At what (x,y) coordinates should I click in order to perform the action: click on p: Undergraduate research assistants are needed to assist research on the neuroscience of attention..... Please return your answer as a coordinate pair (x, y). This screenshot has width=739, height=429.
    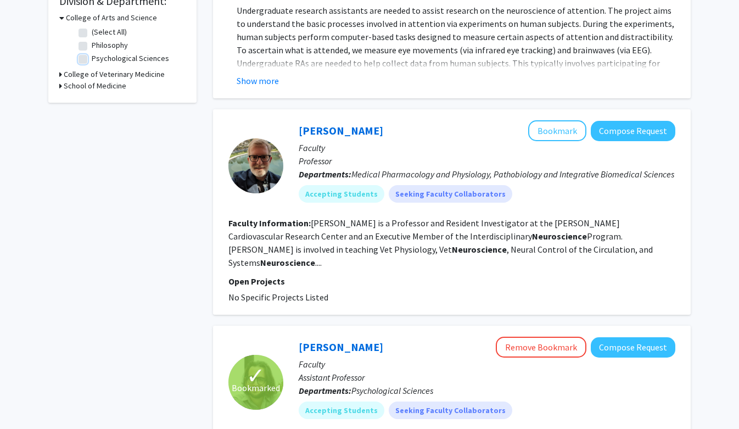
    Looking at the image, I should click on (456, 57).